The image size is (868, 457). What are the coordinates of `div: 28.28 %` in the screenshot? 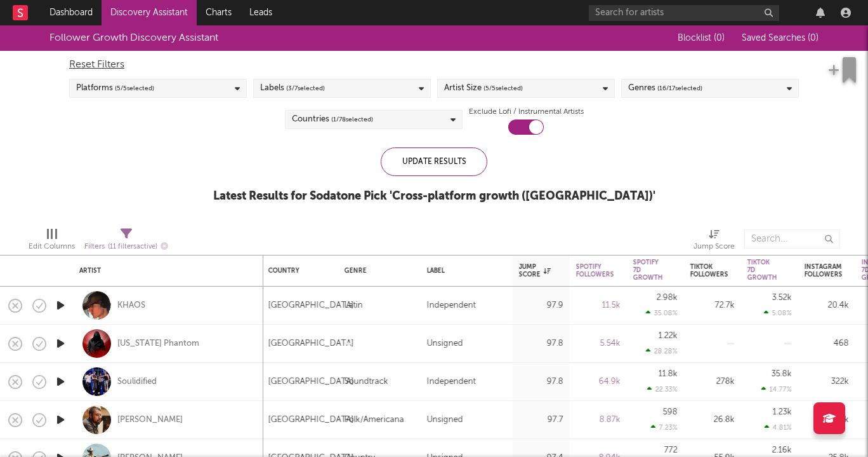 It's located at (662, 351).